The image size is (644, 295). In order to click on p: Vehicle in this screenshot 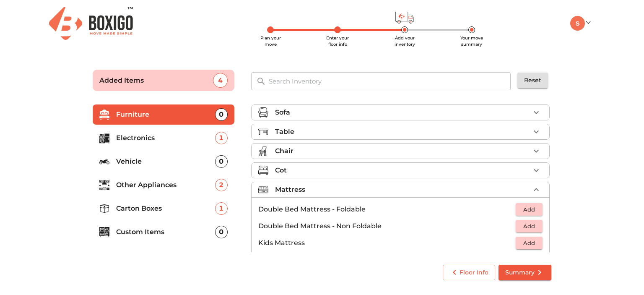, I will do `click(165, 162)`.